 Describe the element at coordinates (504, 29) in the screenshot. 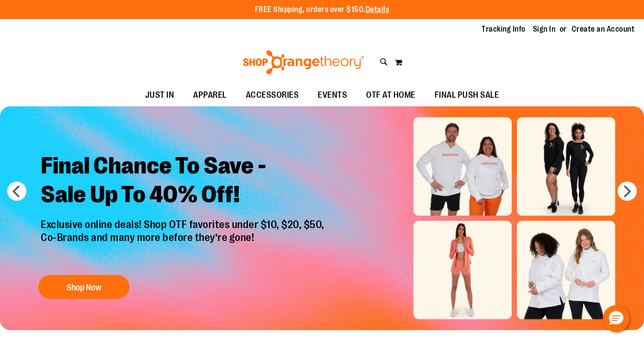

I see `a: Tracking Info` at that location.